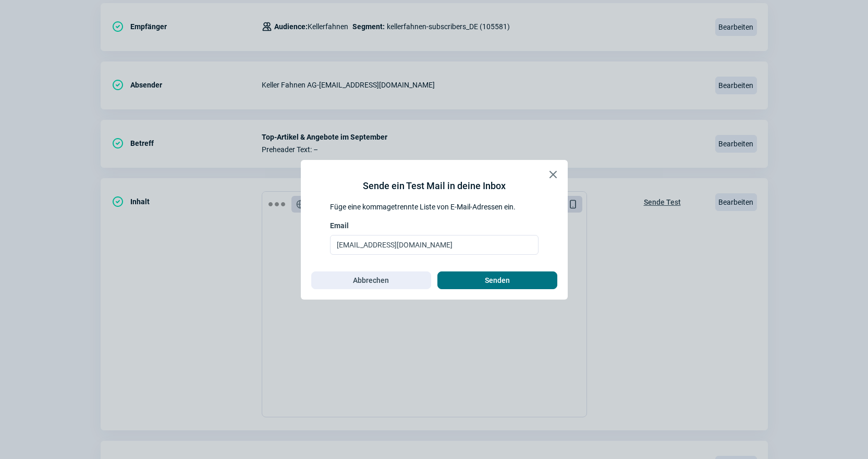 This screenshot has height=459, width=868. What do you see at coordinates (371, 280) in the screenshot?
I see `button: Abbrechen` at bounding box center [371, 280].